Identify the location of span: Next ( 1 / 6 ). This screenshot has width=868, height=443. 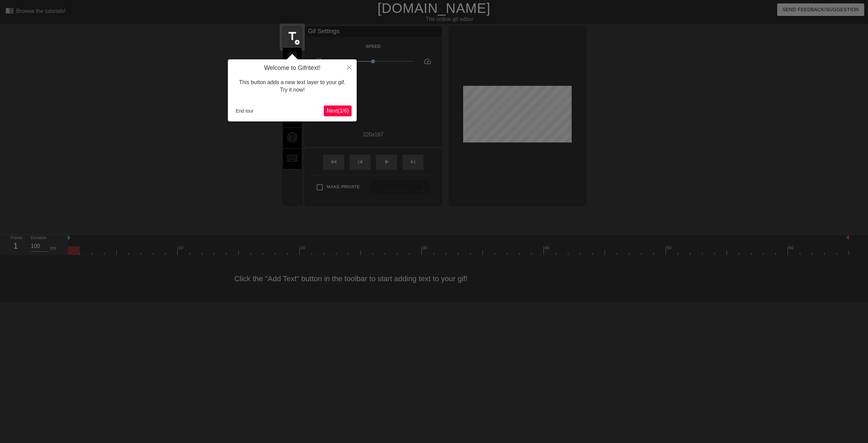
(337, 111).